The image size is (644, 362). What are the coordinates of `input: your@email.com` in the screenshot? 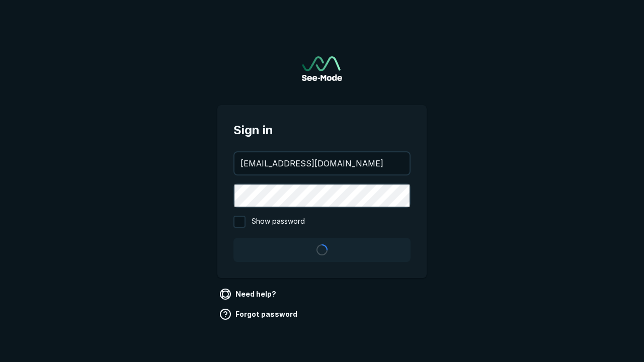 It's located at (322, 163).